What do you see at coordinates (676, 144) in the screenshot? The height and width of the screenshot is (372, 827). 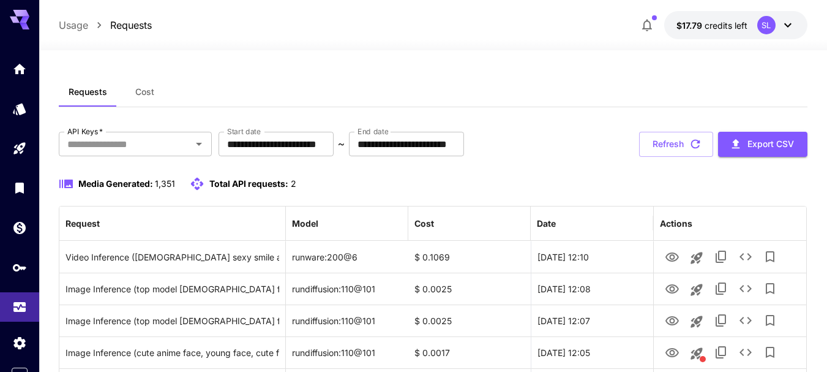 I see `button: Refresh` at bounding box center [676, 144].